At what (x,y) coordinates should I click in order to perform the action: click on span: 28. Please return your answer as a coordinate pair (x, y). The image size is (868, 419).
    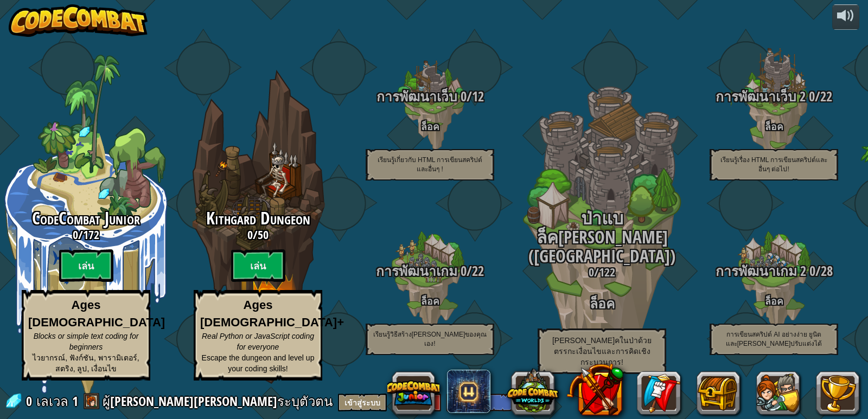
    Looking at the image, I should click on (826, 271).